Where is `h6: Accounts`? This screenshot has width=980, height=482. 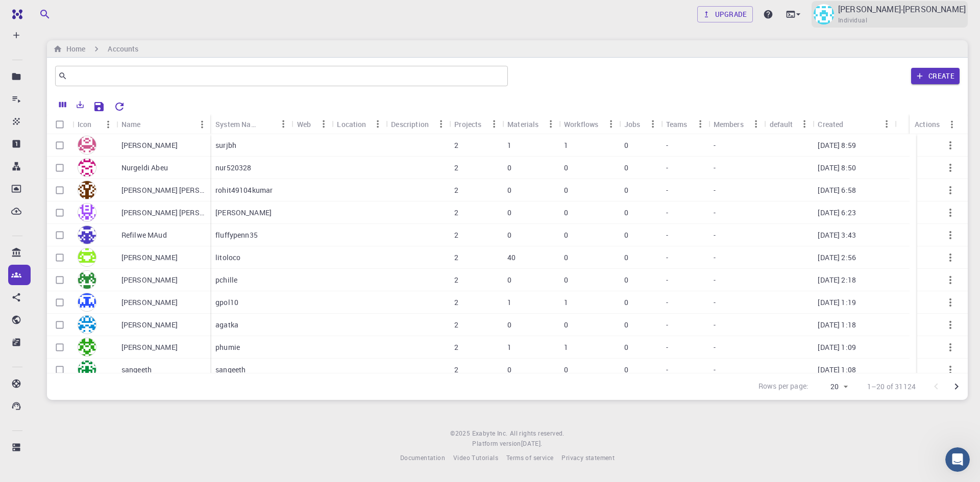 h6: Accounts is located at coordinates (123, 49).